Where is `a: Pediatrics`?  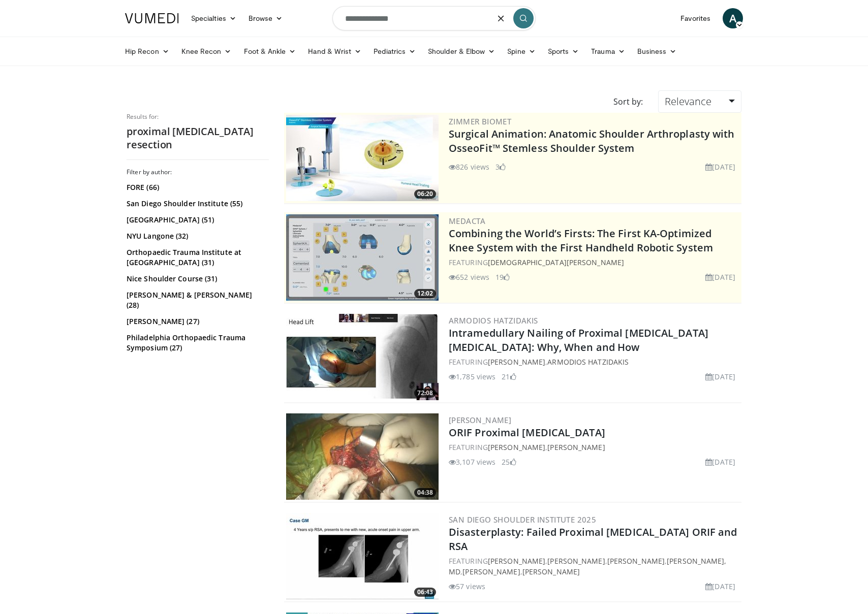
a: Pediatrics is located at coordinates (394, 52).